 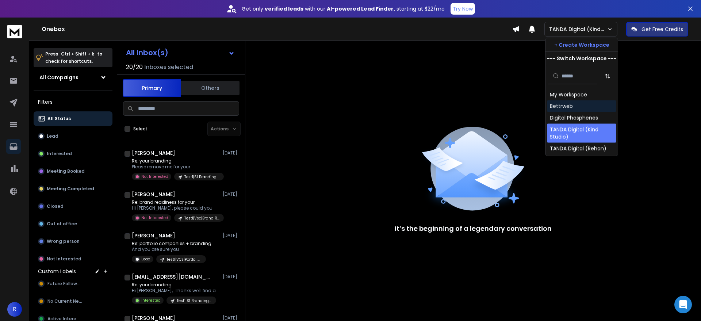 What do you see at coordinates (73, 259) in the screenshot?
I see `button: Not Interested` at bounding box center [73, 259].